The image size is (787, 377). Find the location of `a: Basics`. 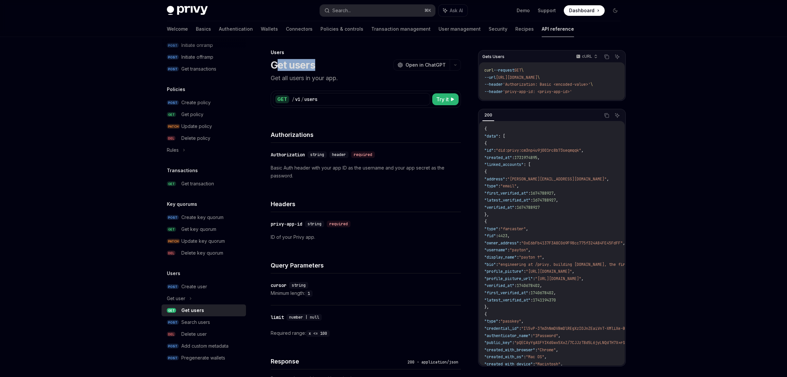

a: Basics is located at coordinates (203, 29).